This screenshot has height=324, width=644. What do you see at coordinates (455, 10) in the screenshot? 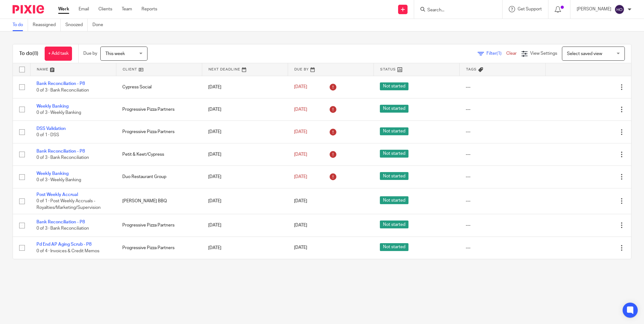
I see `input: Search` at bounding box center [455, 10].